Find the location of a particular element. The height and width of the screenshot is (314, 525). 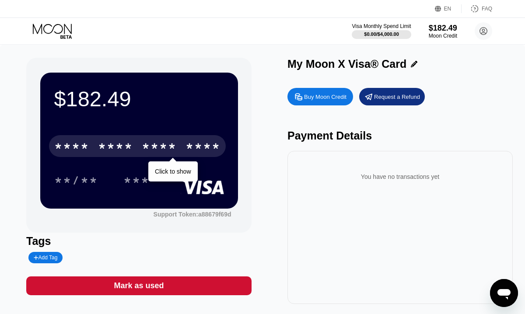

div: $0.00 / $4,000.00 is located at coordinates (382, 34).